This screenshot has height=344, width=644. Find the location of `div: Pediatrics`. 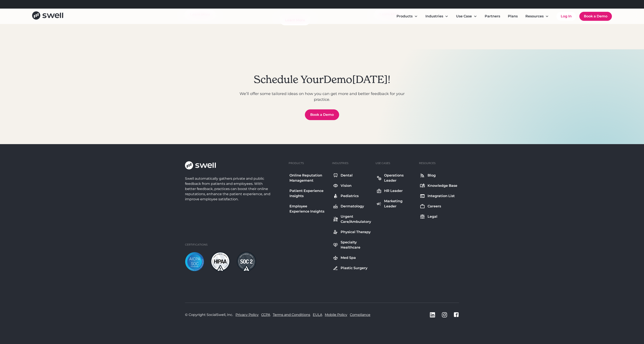

div: Pediatrics is located at coordinates (350, 196).